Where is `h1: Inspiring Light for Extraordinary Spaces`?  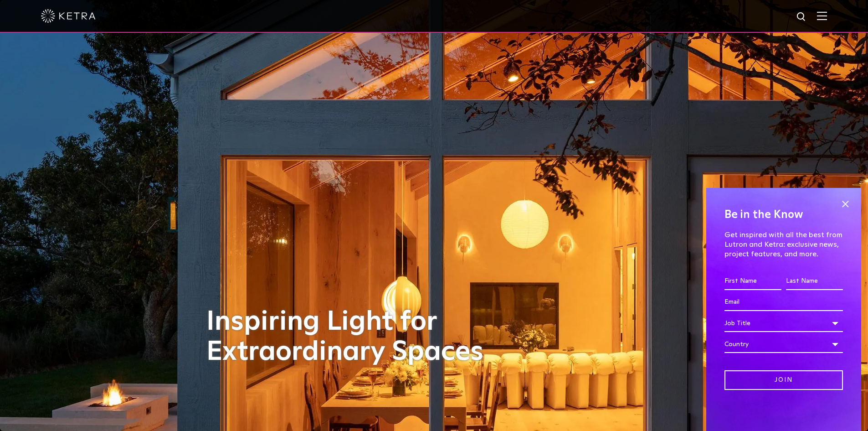 h1: Inspiring Light for Extraordinary Spaces is located at coordinates (355, 337).